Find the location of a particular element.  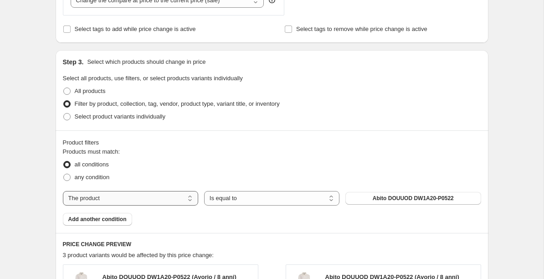

button: Add another condition is located at coordinates (97, 219).